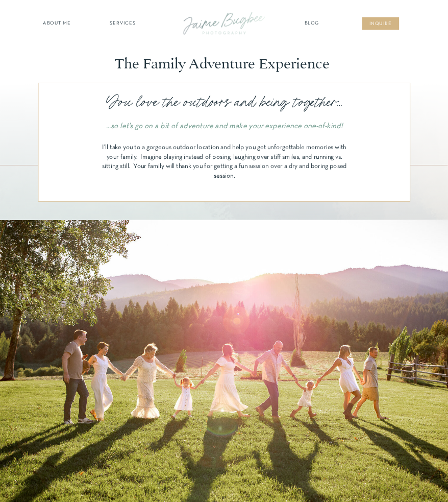 This screenshot has height=502, width=448. I want to click on a: about ME, so click(57, 23).